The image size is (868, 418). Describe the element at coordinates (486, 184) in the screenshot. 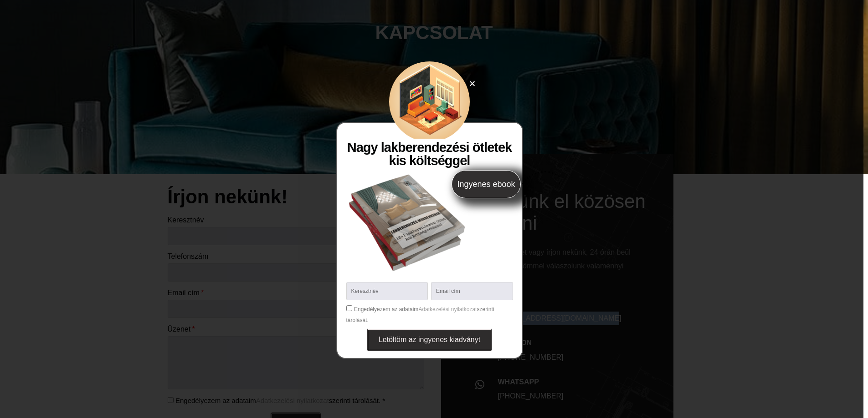

I see `span: Ingyenes ebook` at that location.